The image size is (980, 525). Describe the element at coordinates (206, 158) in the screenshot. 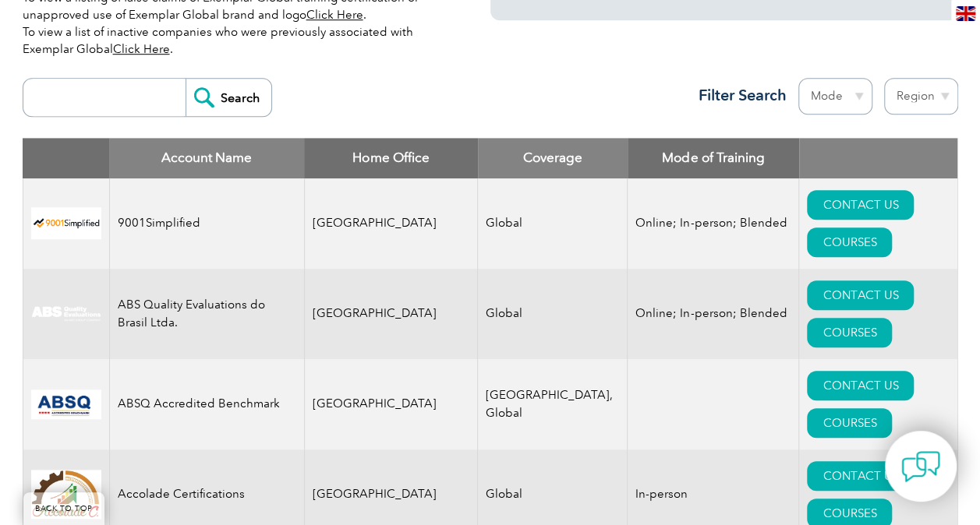

I see `th: Account Name: activate to sort column descending` at that location.